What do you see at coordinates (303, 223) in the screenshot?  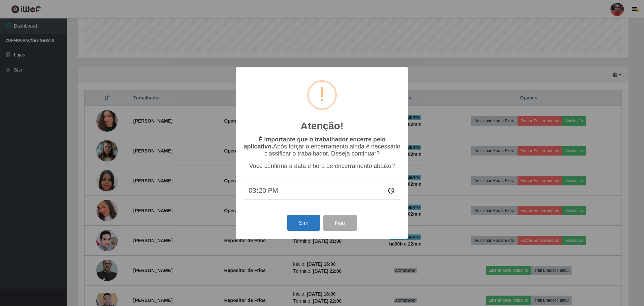 I see `button: Sim` at bounding box center [303, 223].